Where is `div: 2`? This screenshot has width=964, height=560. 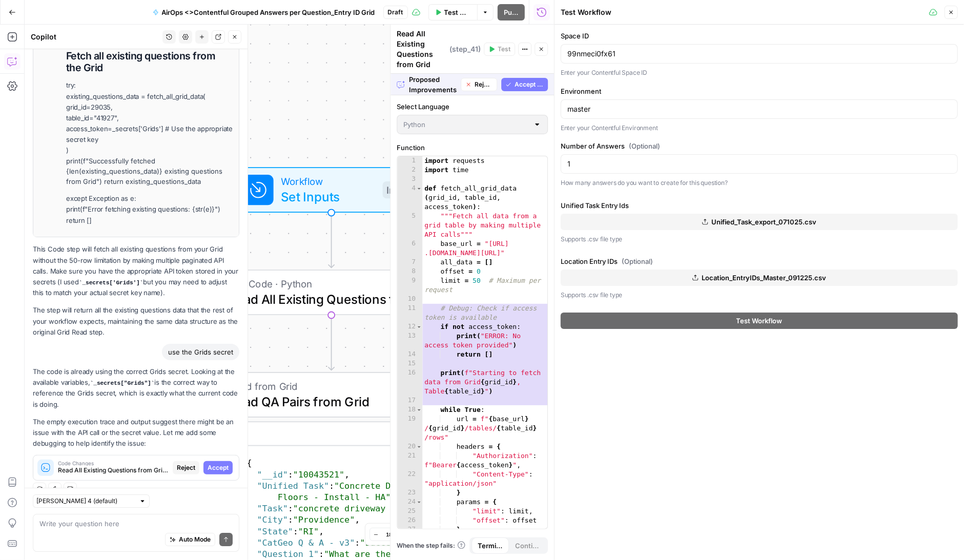
div: 2 is located at coordinates (409, 170).